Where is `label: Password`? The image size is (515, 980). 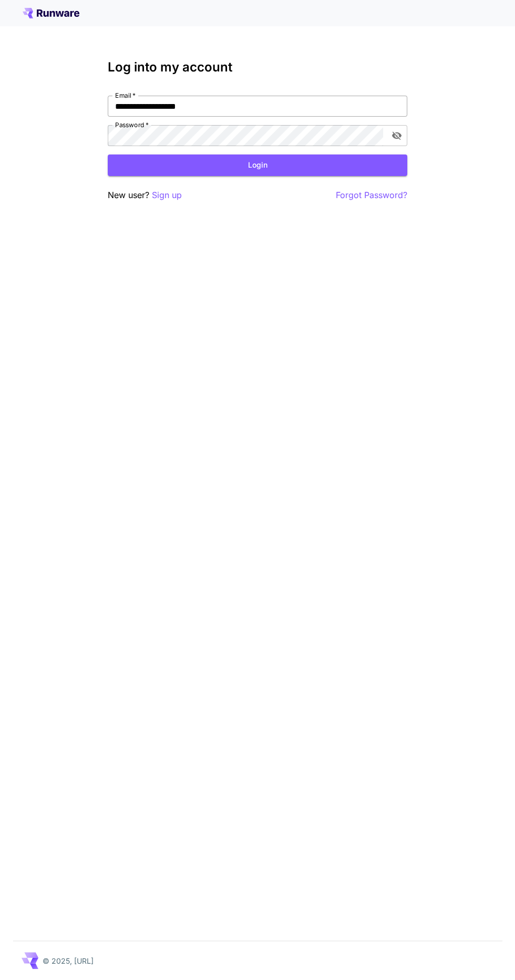 label: Password is located at coordinates (132, 125).